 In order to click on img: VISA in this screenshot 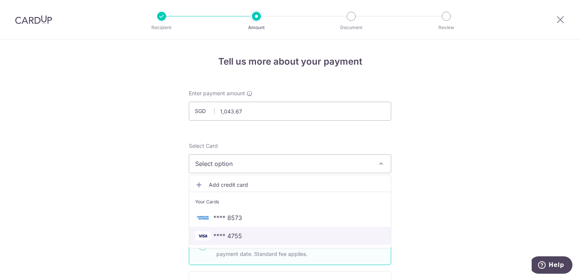, I will do `click(203, 236)`.